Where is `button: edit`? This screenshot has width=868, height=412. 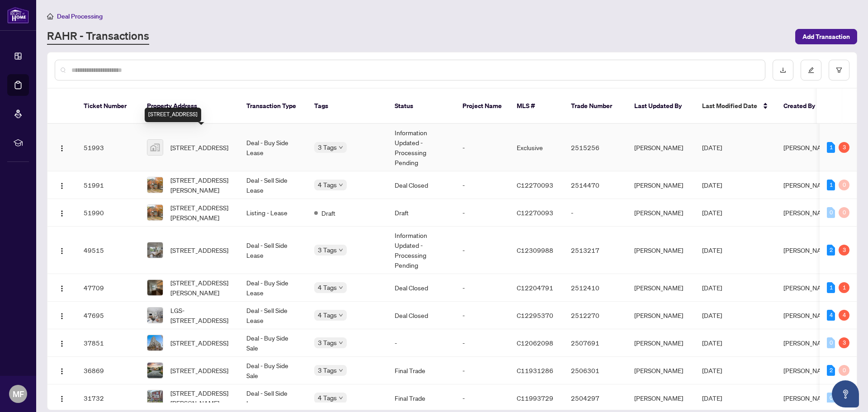
button: edit is located at coordinates (811, 70).